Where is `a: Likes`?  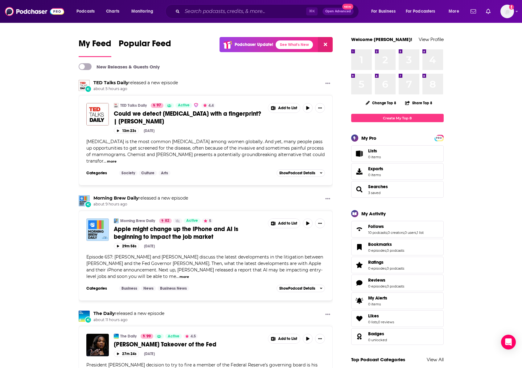 a: Likes is located at coordinates (359, 318).